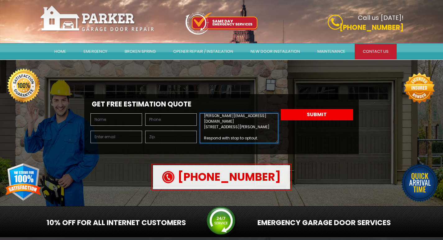  Describe the element at coordinates (331, 223) in the screenshot. I see `h2: Emergency Garage Door services` at that location.